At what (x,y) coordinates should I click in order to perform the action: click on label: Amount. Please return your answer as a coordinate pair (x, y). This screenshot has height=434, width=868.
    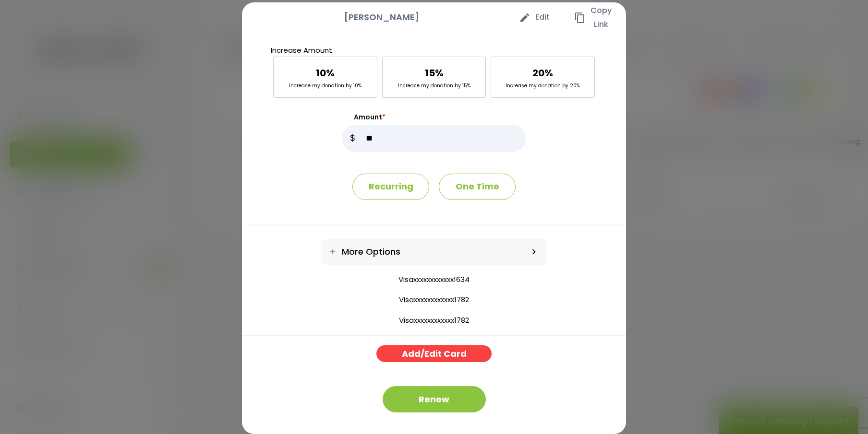
    Looking at the image, I should click on (434, 117).